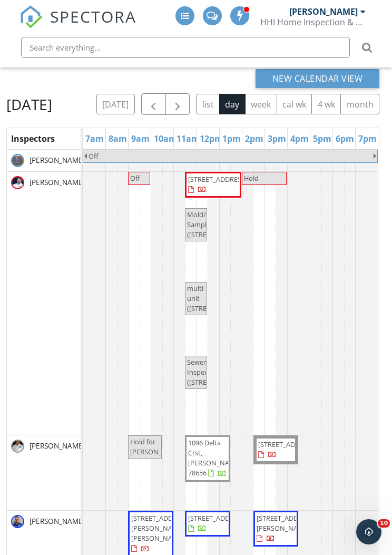 The width and height of the screenshot is (392, 555). What do you see at coordinates (18, 446) in the screenshot?
I see `img: img_0667.jpeg` at bounding box center [18, 446].